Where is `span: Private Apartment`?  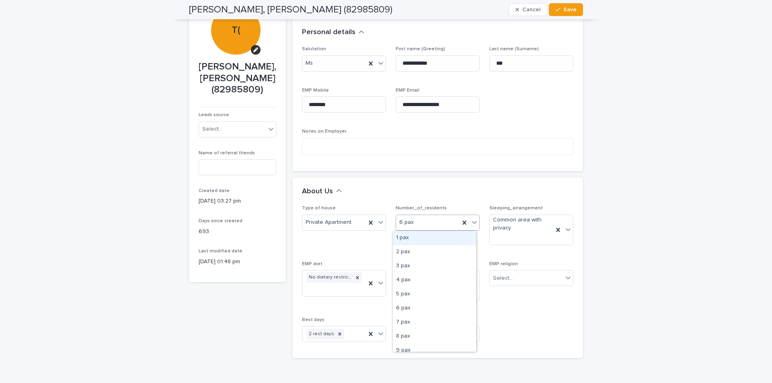
span: Private Apartment is located at coordinates (328, 222).